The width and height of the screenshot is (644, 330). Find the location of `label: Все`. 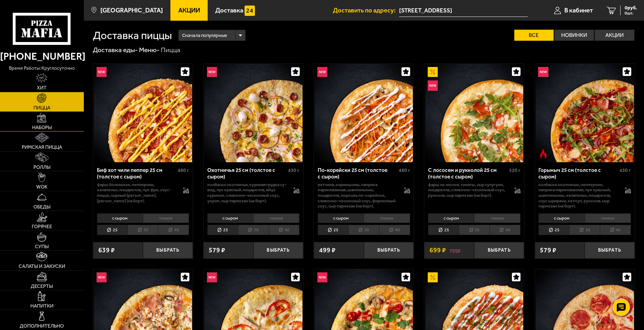

label: Все is located at coordinates (534, 35).